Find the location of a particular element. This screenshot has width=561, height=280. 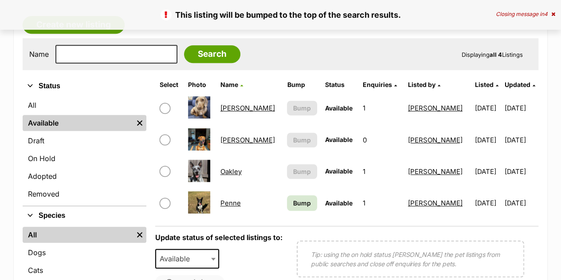

div: Closing message in is located at coordinates (526, 14).